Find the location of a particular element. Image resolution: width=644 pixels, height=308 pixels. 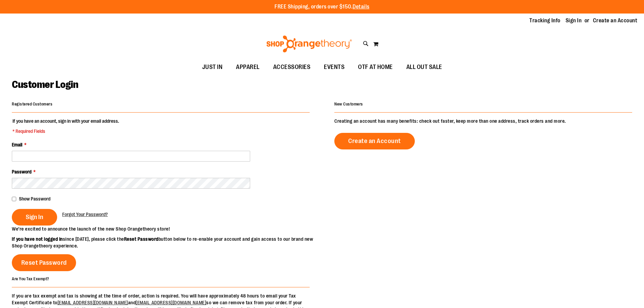

a: Details is located at coordinates (361, 7).